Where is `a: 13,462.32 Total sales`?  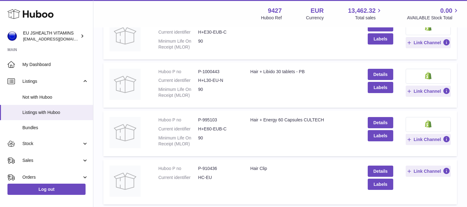
a: 13,462.32 Total sales is located at coordinates (365, 14).